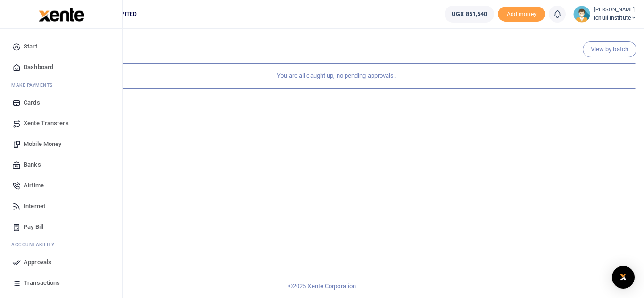 This screenshot has width=644, height=298. I want to click on div: You are all caught up, no pending approvals., so click(336, 76).